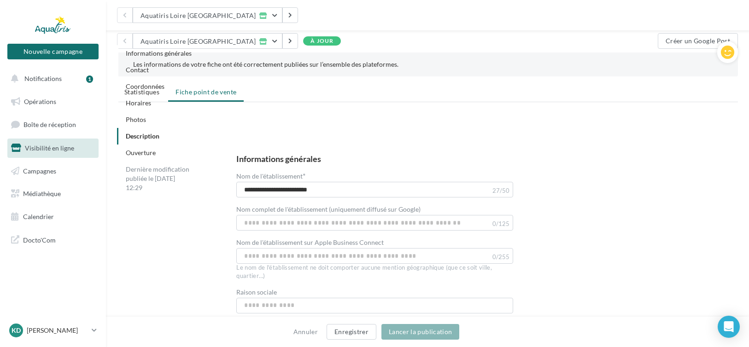 This screenshot has width=749, height=347. Describe the element at coordinates (42, 193) in the screenshot. I see `span: Médiathèque` at that location.